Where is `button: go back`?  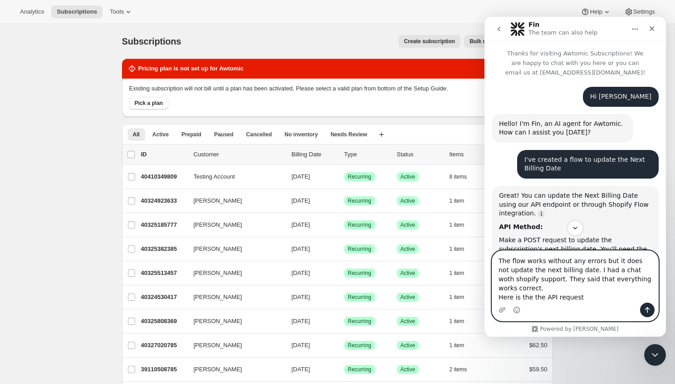 button: go back is located at coordinates (15, 12).